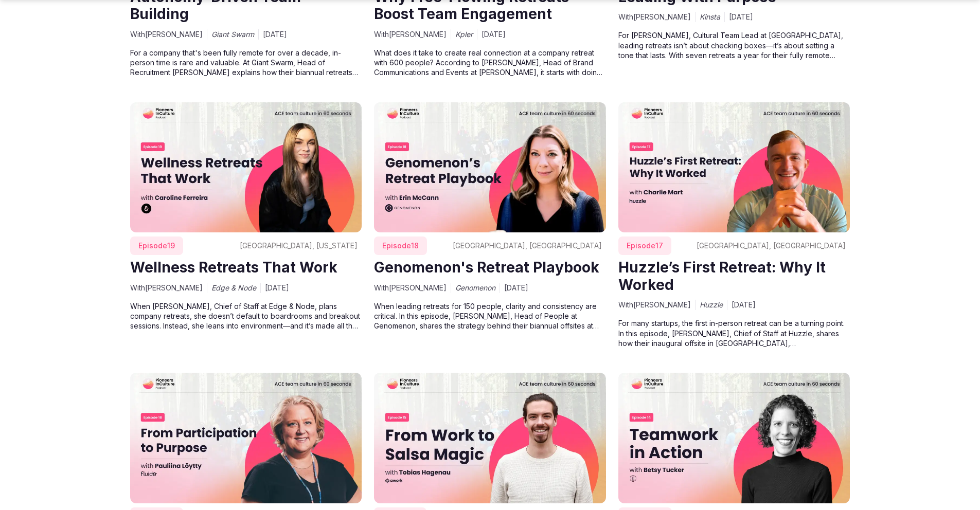  What do you see at coordinates (490, 168) in the screenshot?
I see `img: Genomenon's Retreat Playbook` at bounding box center [490, 168].